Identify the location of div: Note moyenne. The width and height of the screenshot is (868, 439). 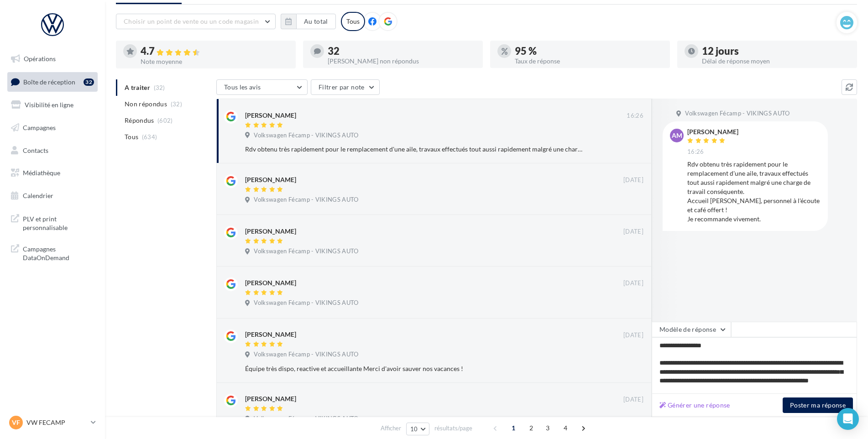
(215, 62).